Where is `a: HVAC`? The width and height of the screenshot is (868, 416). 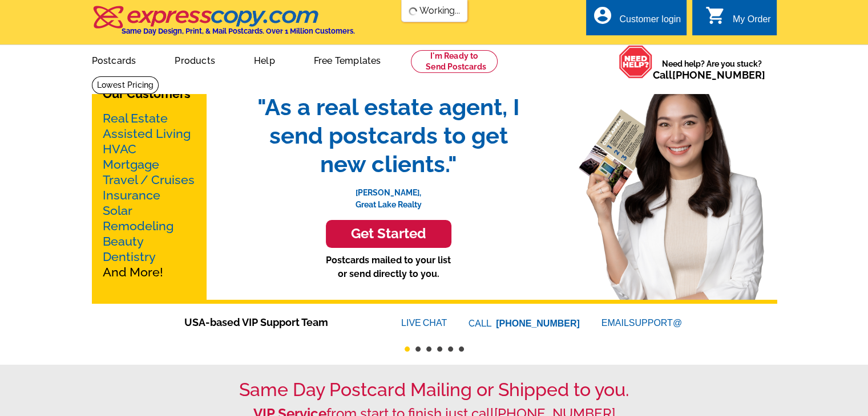 a: HVAC is located at coordinates (120, 149).